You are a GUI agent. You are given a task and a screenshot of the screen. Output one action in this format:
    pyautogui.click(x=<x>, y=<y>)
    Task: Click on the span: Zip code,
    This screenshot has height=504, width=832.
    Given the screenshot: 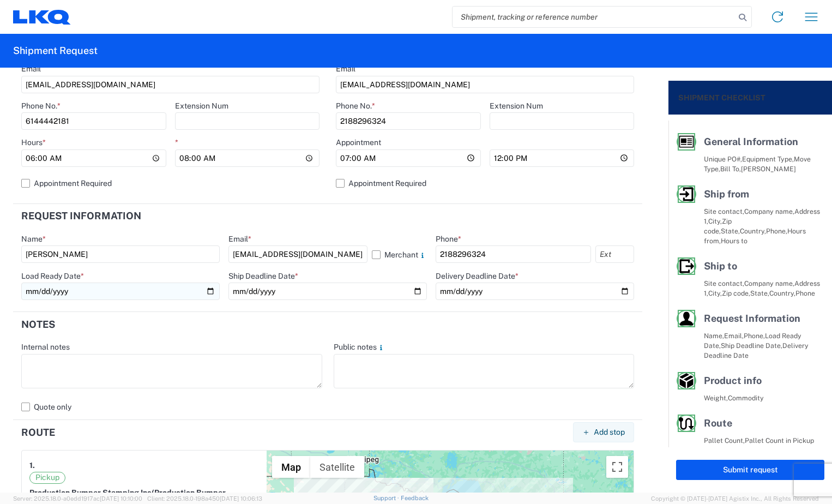 What is the action you would take?
    pyautogui.click(x=736, y=293)
    